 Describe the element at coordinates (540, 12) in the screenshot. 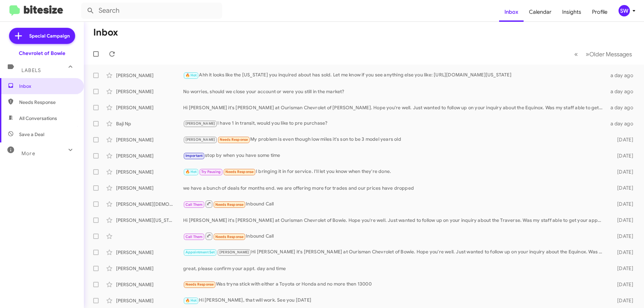

I see `a: Calendar` at that location.